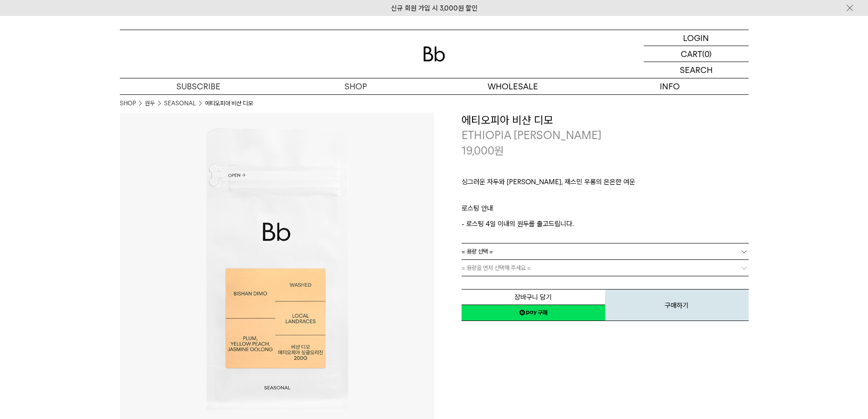 Image resolution: width=868 pixels, height=419 pixels. I want to click on p: CART, so click(692, 54).